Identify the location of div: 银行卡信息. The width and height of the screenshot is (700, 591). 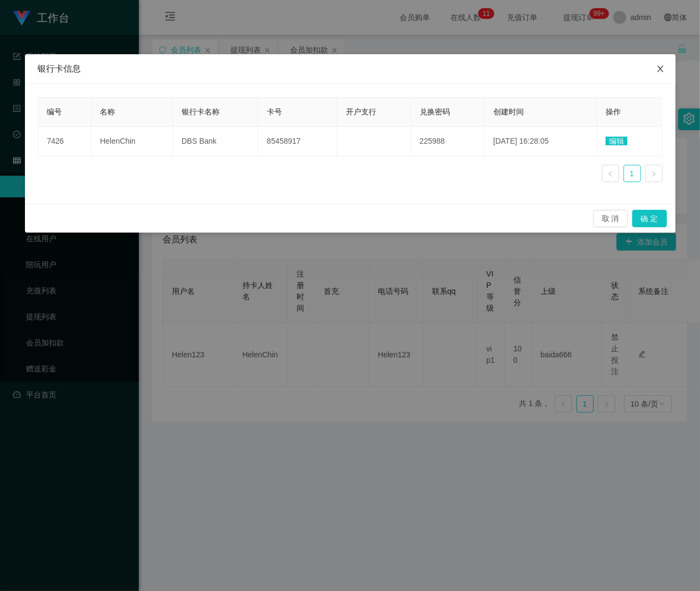
(350, 69).